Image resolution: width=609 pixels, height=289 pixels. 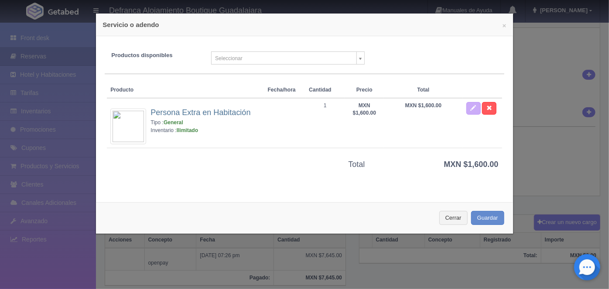 I want to click on th: Precio, so click(x=364, y=90).